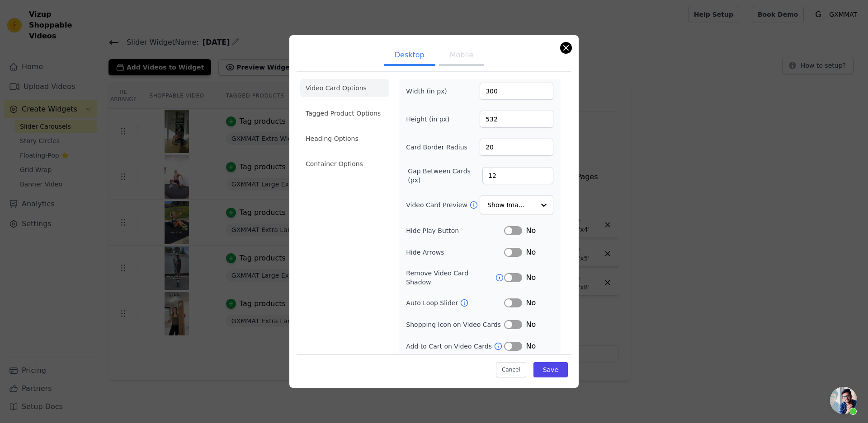 The height and width of the screenshot is (423, 868). What do you see at coordinates (445, 176) in the screenshot?
I see `label: Gap Between Cards (px)` at bounding box center [445, 176].